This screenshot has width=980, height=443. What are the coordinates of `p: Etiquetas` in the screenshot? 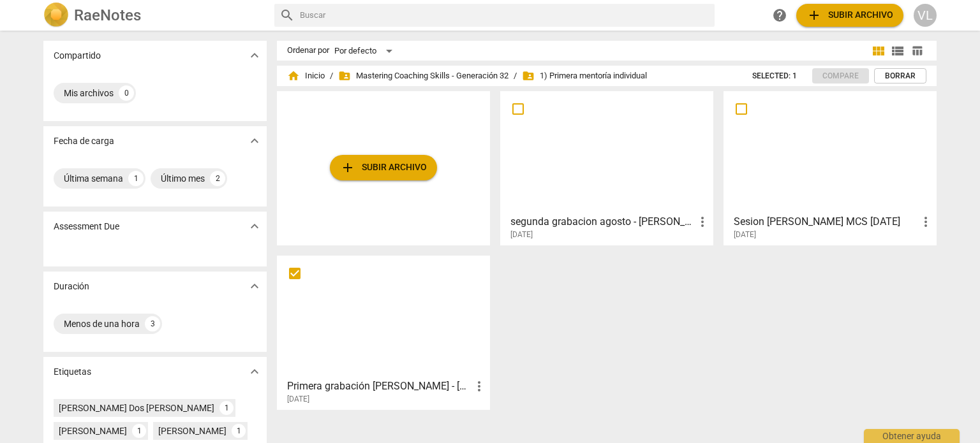 It's located at (72, 372).